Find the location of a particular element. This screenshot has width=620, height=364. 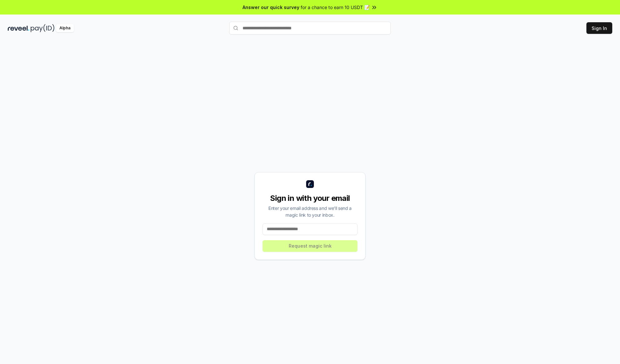

button: Sign In is located at coordinates (600, 28).